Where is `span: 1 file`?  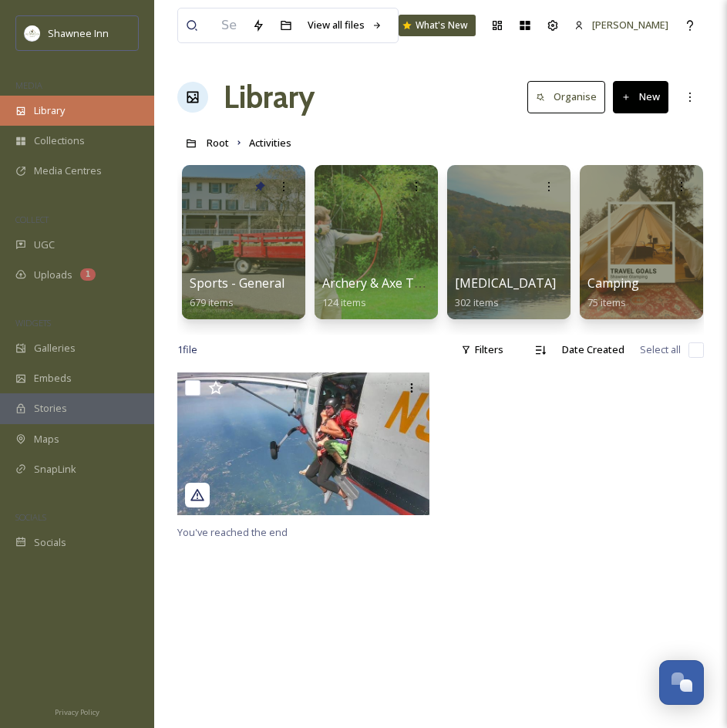 span: 1 file is located at coordinates (188, 349).